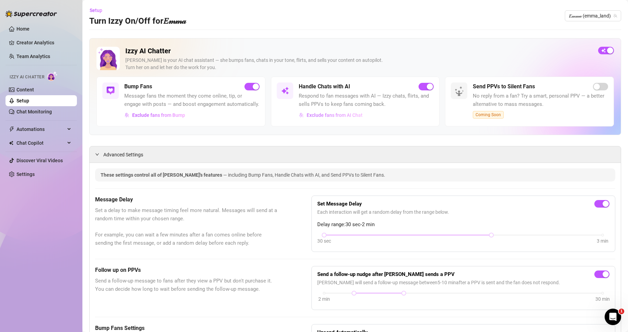 Image resolution: width=628 pixels, height=332 pixels. I want to click on div: expanded, so click(99, 154).